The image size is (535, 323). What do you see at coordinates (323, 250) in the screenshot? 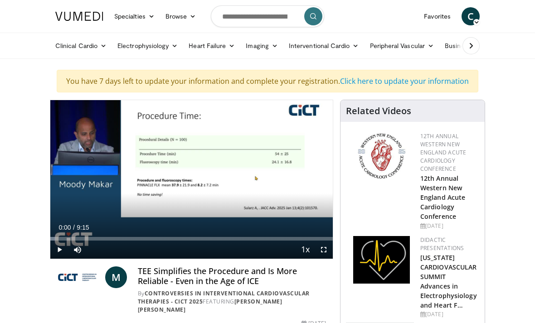
I see `button: Fullscreen` at bounding box center [323, 250].